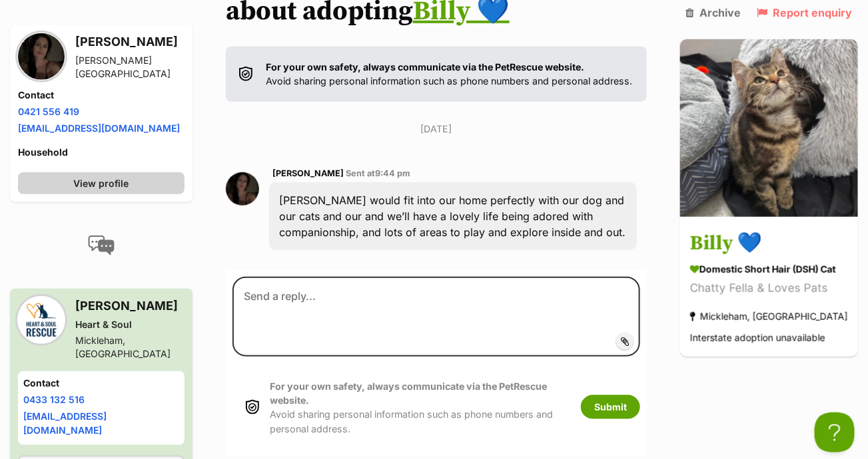 Image resolution: width=868 pixels, height=459 pixels. What do you see at coordinates (102, 183) in the screenshot?
I see `a: View profile` at bounding box center [102, 183].